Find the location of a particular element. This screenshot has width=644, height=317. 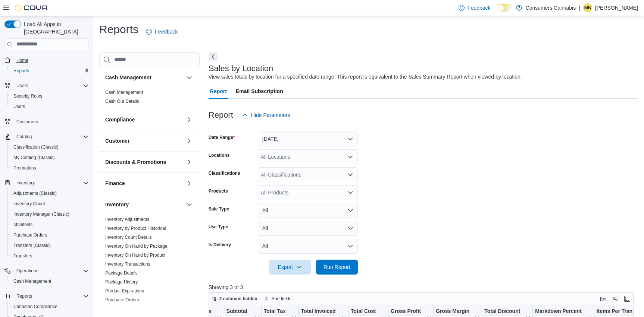

span: Security Roles is located at coordinates (50, 96).